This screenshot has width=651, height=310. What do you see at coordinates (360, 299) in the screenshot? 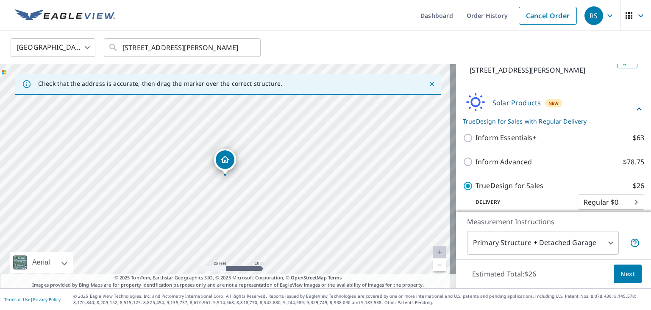
I see `p: © 2025 Eagle View Technologies, Inc. and Pictometry International Corp. All Rights Reserved. Repo...` at bounding box center [360, 299].